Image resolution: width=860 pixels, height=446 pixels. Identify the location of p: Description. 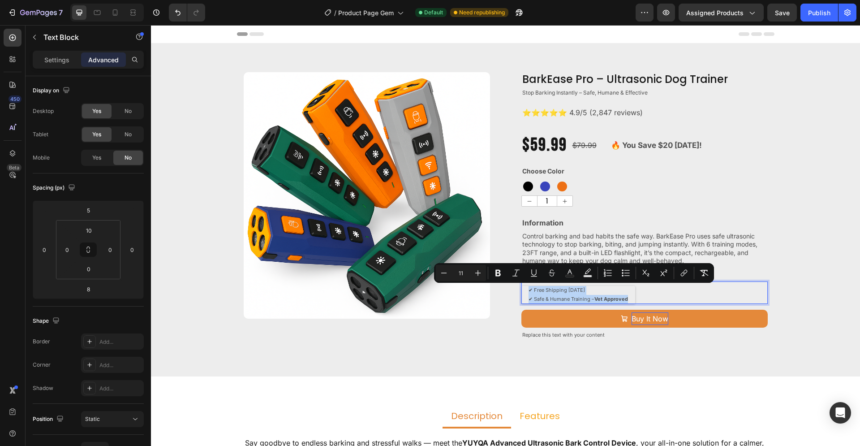
(326, 391).